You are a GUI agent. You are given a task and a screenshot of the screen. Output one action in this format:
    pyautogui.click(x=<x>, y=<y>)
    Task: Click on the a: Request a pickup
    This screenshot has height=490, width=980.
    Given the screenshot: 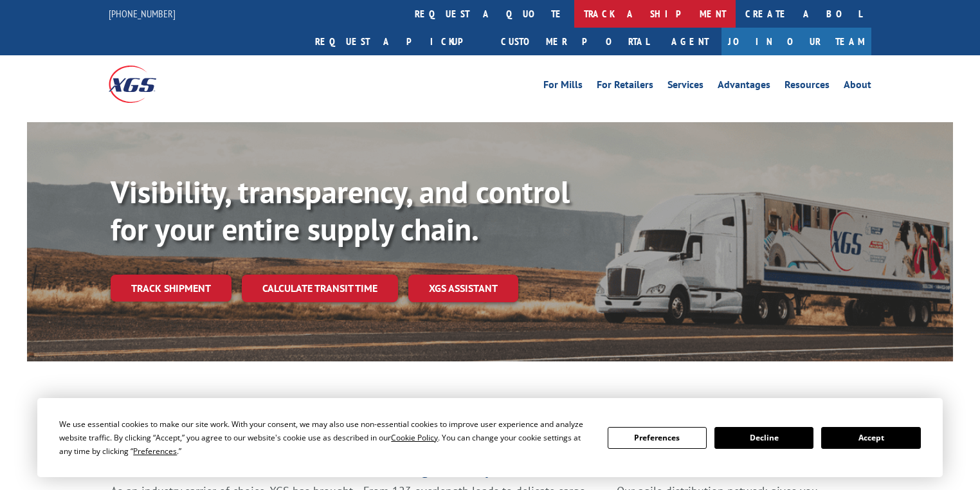 What is the action you would take?
    pyautogui.click(x=398, y=41)
    